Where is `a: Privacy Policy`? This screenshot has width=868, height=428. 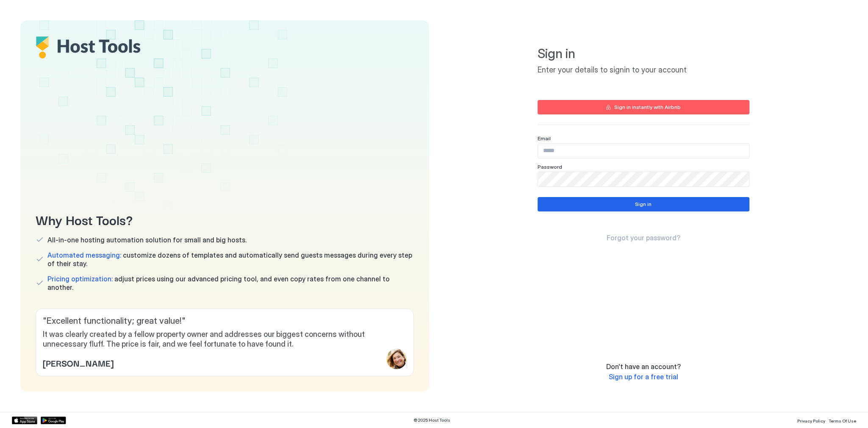
a: Privacy Policy is located at coordinates (811, 420).